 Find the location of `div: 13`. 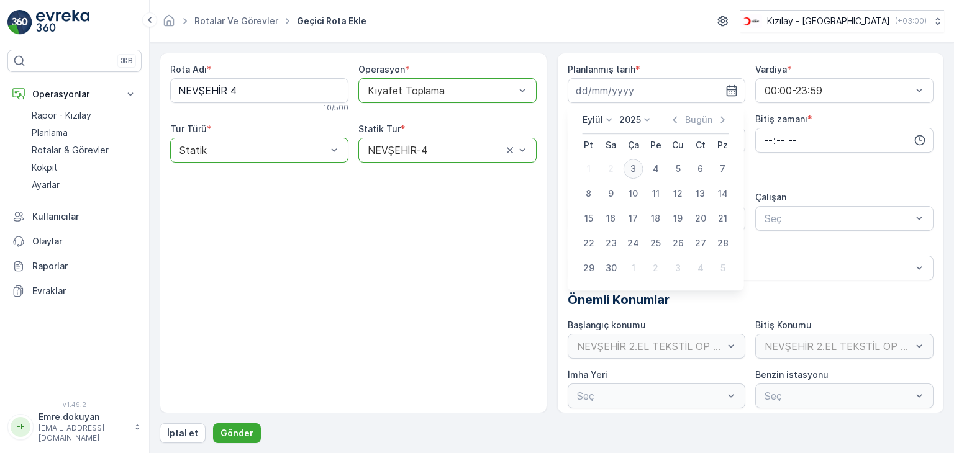

div: 13 is located at coordinates (701, 194).